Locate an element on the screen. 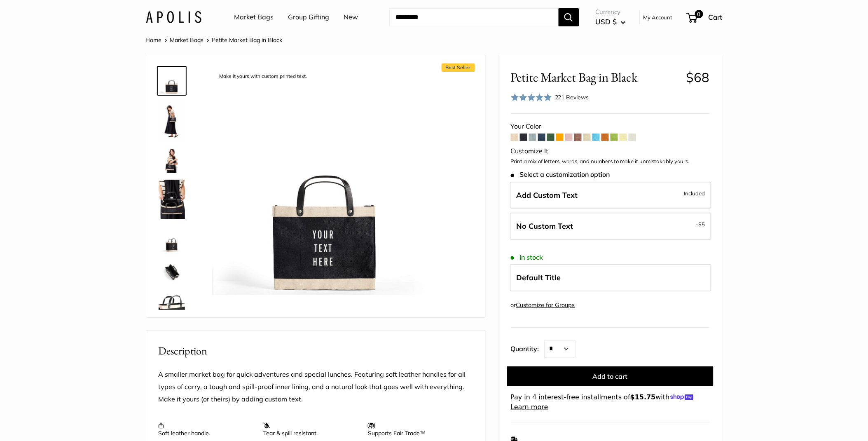 The image size is (868, 441). span: 0 is located at coordinates (699, 14).